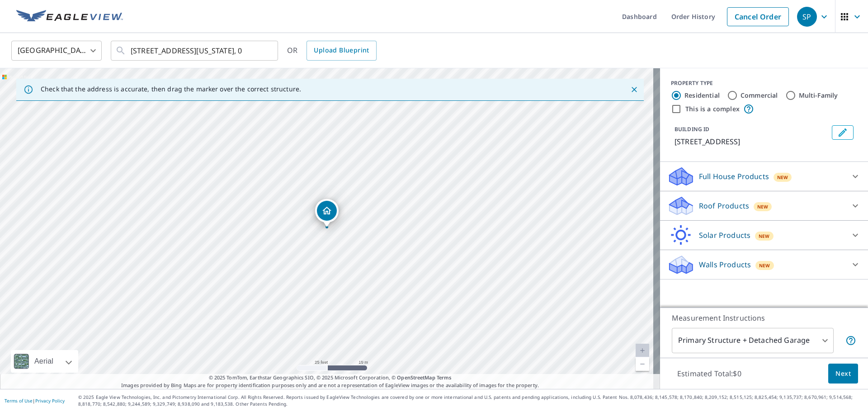 This screenshot has width=868, height=412. I want to click on div: Dropped pin, building 1, Residential property, 44 N Highland Ave Runnemede, NJ 08078, so click(327, 213).